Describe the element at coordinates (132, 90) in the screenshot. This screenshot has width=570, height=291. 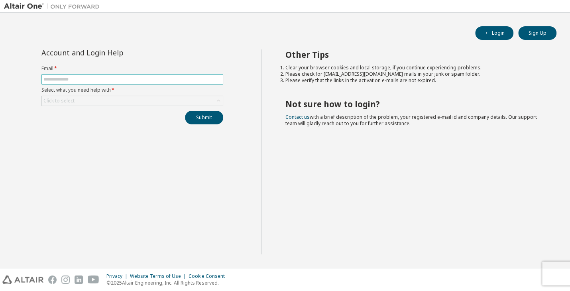
I see `label: Select what you need help with` at that location.